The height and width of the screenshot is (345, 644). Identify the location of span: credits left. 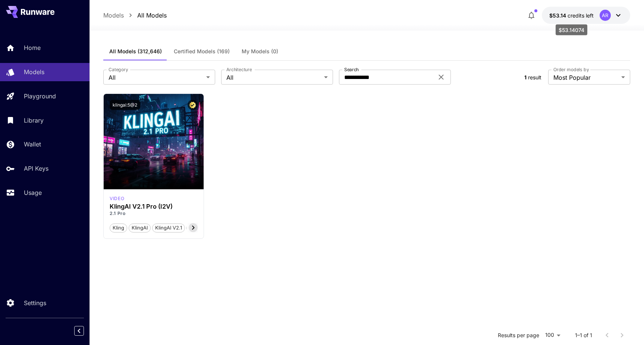
(581, 15).